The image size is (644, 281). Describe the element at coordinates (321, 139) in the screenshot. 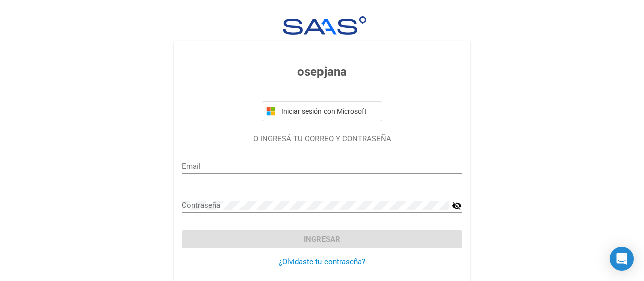

I see `p: O INGRESÁ TU CORREO Y CONTRASEÑA` at that location.